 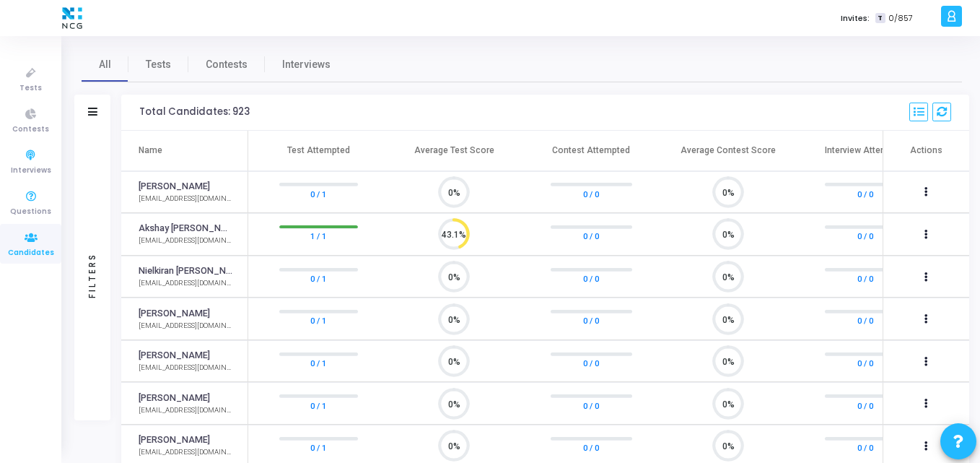 What do you see at coordinates (454, 151) in the screenshot?
I see `th: Average Test Score` at bounding box center [454, 151].